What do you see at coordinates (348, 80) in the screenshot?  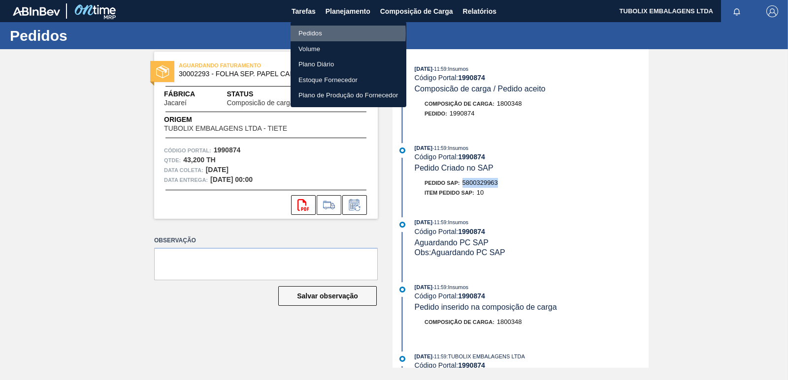 I see `li: Estoque Fornecedor` at bounding box center [348, 80].